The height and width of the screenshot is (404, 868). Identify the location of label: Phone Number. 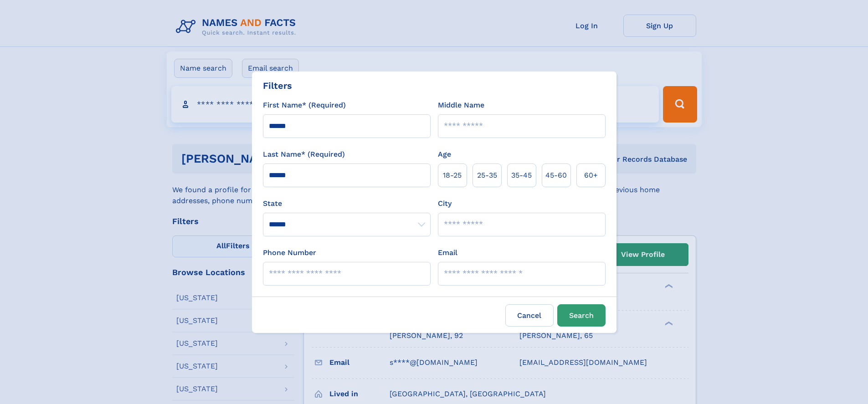
(289, 253).